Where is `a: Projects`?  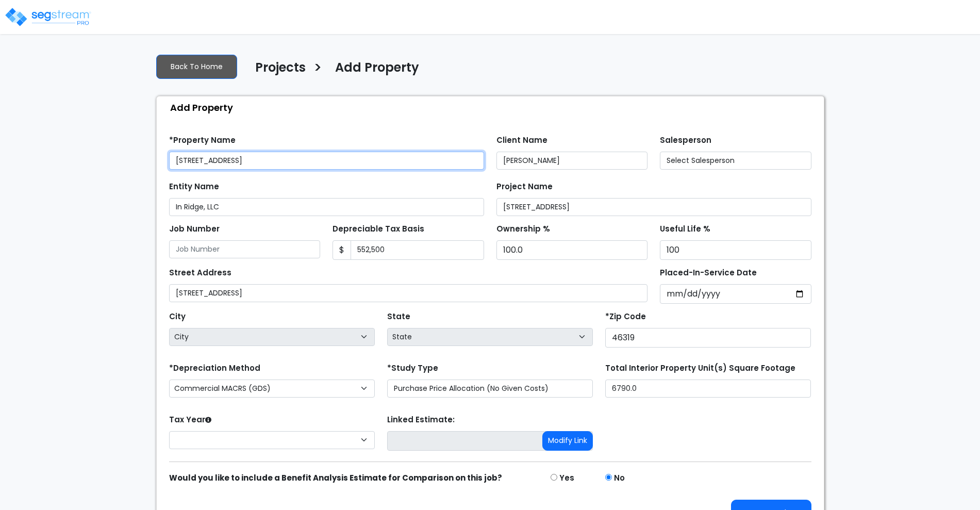
a: Projects is located at coordinates (277, 71).